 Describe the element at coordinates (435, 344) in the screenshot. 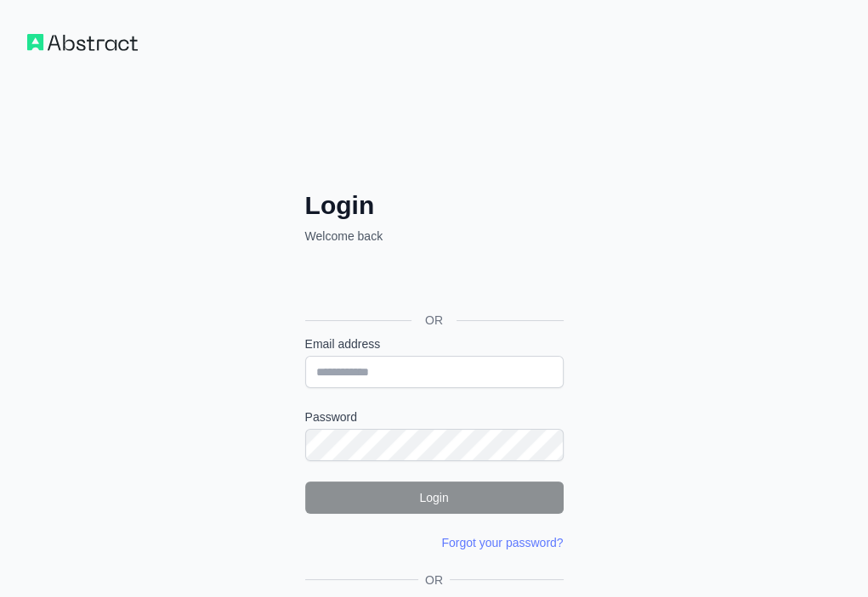

I see `label: Email address` at that location.